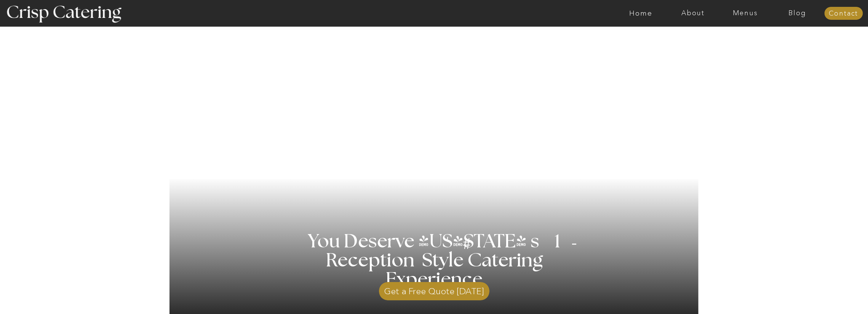  What do you see at coordinates (745, 14) in the screenshot?
I see `nav: Menus` at bounding box center [745, 14].